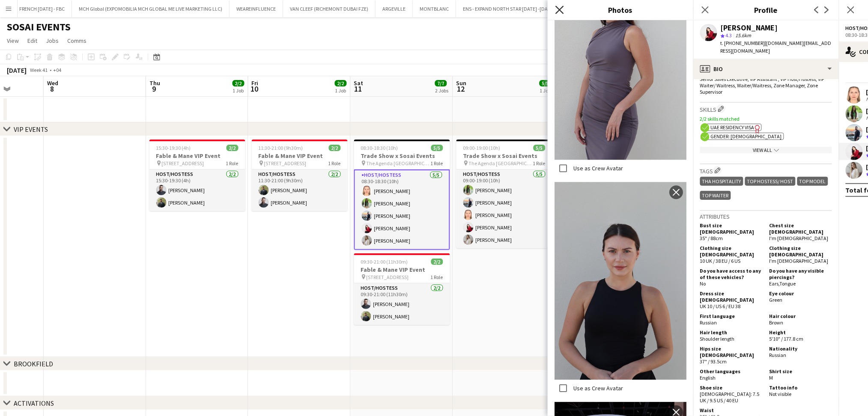 The height and width of the screenshot is (416, 868). I want to click on span: Fri, so click(256, 83).